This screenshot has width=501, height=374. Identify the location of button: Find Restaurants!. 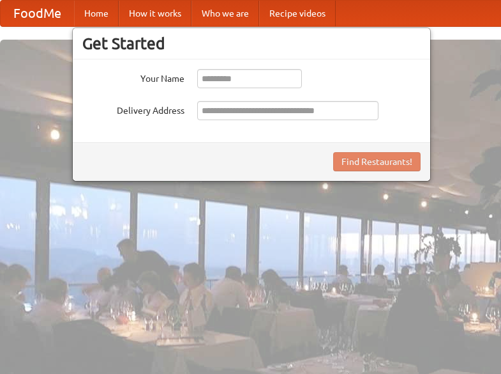
(377, 162).